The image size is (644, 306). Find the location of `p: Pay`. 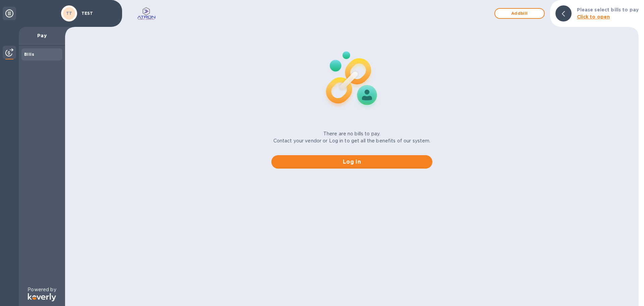

p: Pay is located at coordinates (42, 36).